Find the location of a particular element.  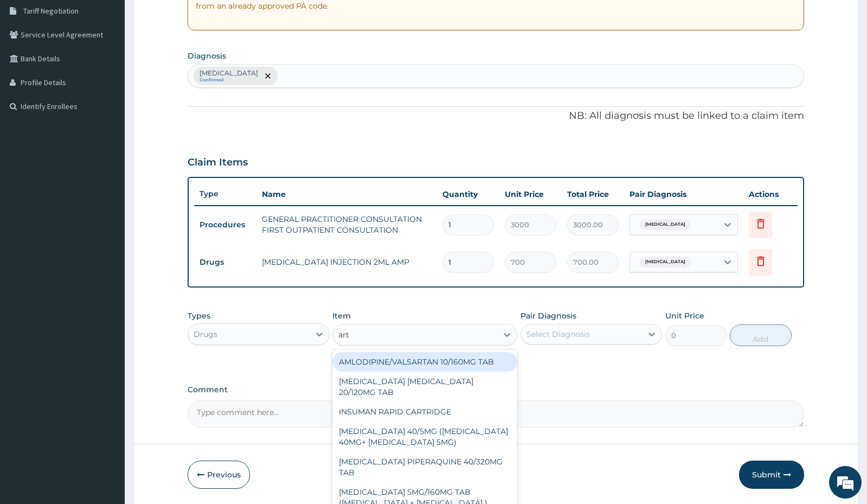

label: Comment is located at coordinates (496, 389).